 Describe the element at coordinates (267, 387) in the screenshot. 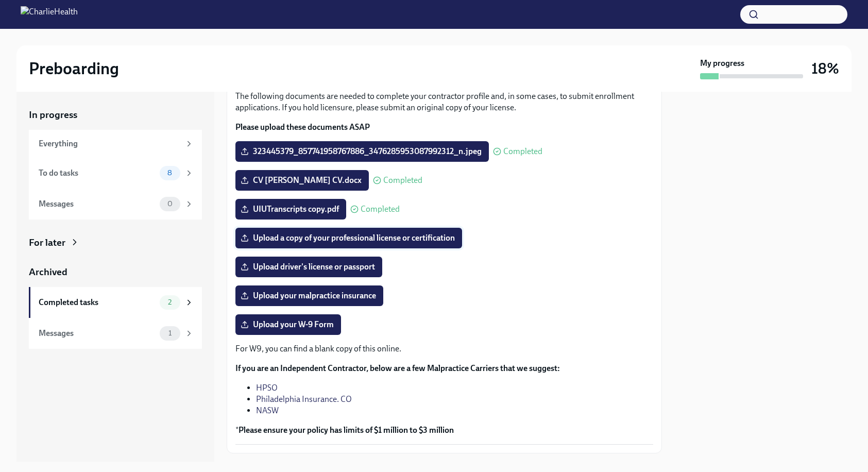

I see `a: HPSO` at that location.